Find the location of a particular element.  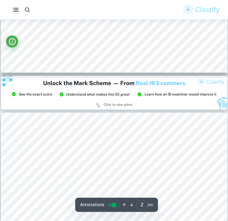

img: Clastify logo is located at coordinates (201, 10).